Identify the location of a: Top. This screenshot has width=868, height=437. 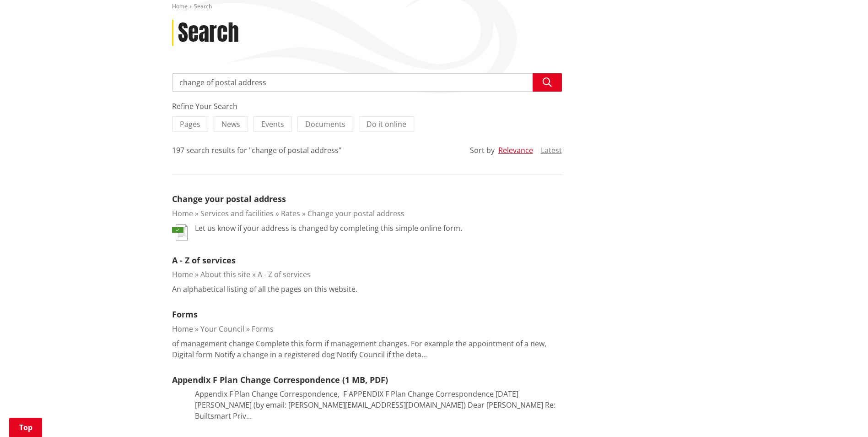
(25, 427).